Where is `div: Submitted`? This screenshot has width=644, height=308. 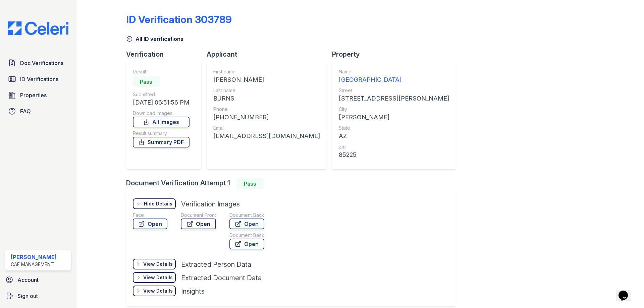 div: Submitted is located at coordinates (161, 95).